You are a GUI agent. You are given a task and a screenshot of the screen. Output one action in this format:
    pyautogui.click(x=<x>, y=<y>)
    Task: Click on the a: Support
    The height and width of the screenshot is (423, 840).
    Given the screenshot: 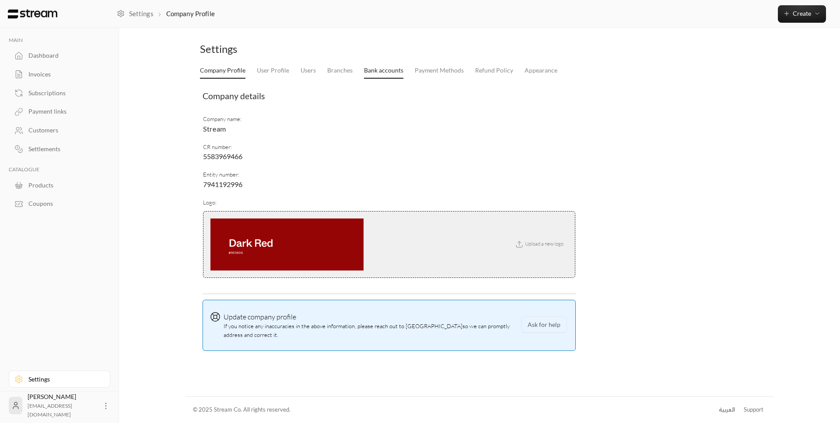 What is the action you would take?
    pyautogui.click(x=753, y=410)
    